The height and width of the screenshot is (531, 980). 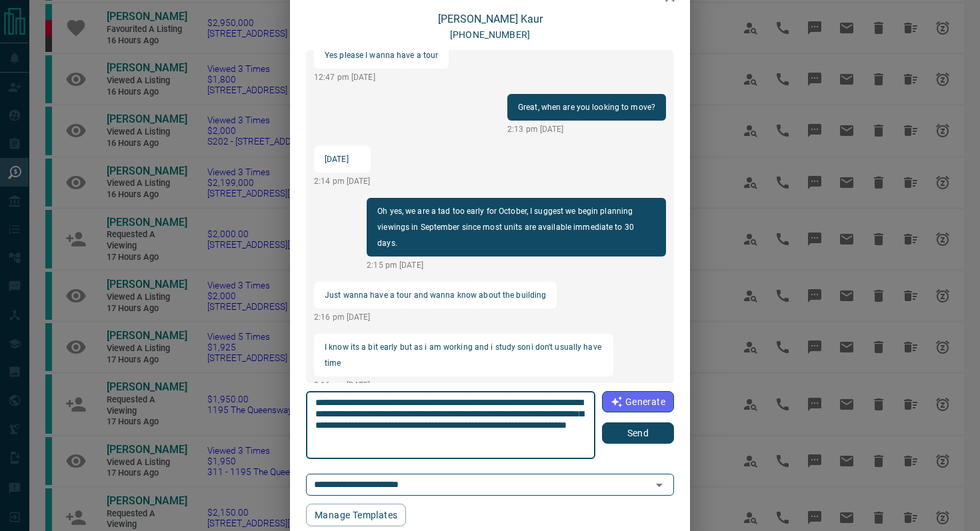 What do you see at coordinates (356, 515) in the screenshot?
I see `button: Manage Templates` at bounding box center [356, 515].